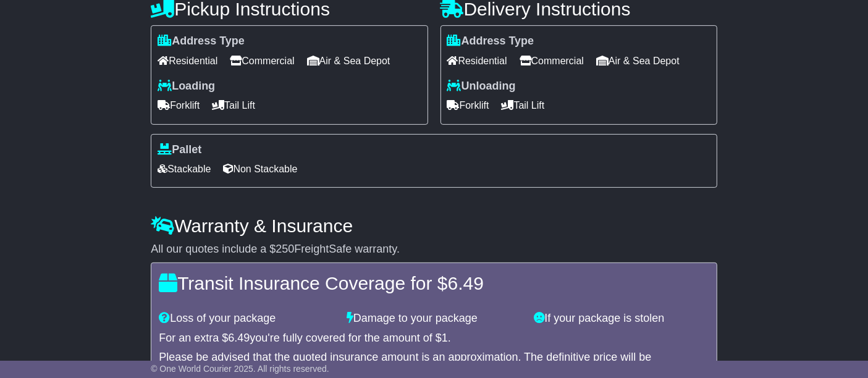 This screenshot has width=868, height=378. Describe the element at coordinates (285, 249) in the screenshot. I see `span: 250` at that location.